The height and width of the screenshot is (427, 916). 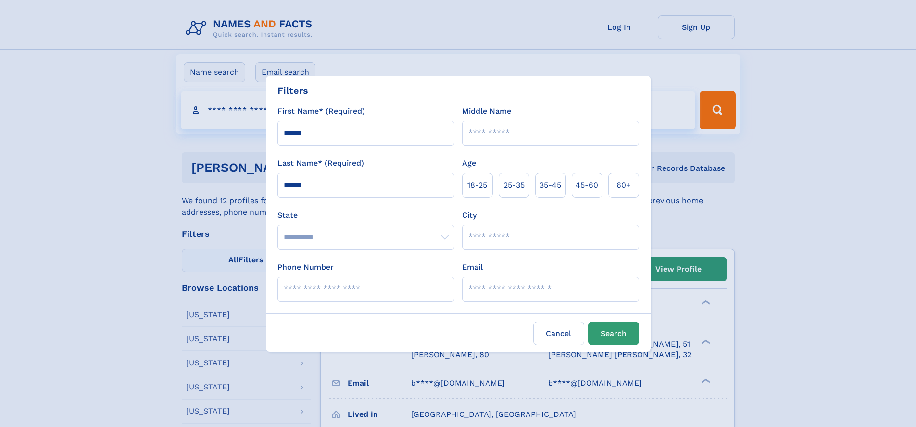 What do you see at coordinates (469, 215) in the screenshot?
I see `label: City` at bounding box center [469, 215].